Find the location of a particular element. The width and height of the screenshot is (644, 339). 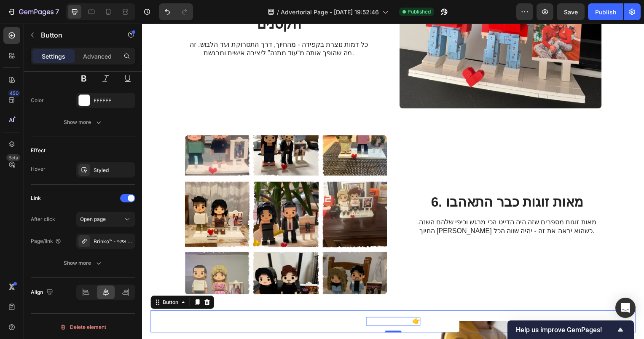

button: Open page is located at coordinates (106, 219).